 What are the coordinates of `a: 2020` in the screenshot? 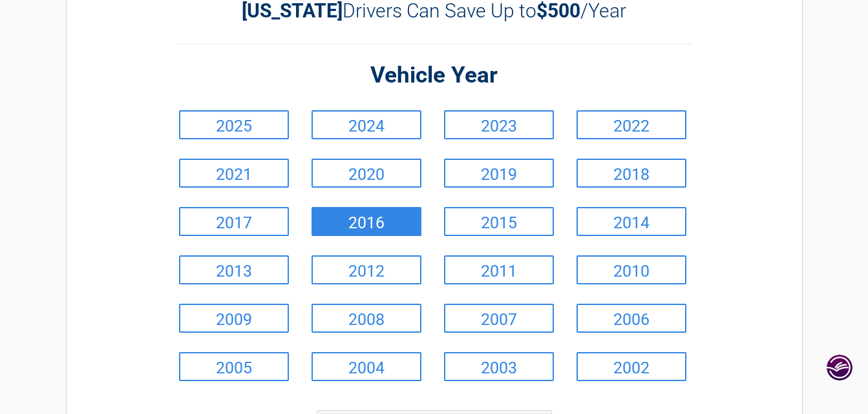 It's located at (366, 173).